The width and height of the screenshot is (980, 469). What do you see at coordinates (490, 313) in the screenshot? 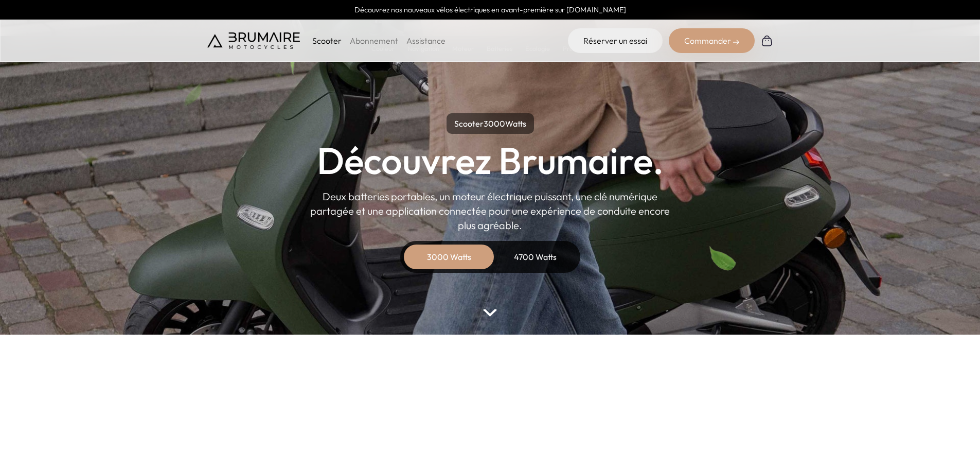
I see `img: arrow-bottom.png` at bounding box center [490, 313].